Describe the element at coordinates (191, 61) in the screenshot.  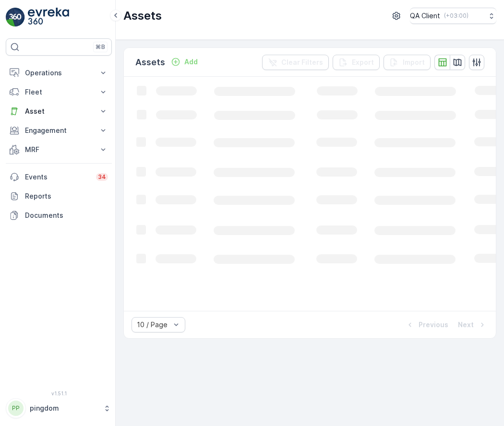
I see `p: Add` at that location.